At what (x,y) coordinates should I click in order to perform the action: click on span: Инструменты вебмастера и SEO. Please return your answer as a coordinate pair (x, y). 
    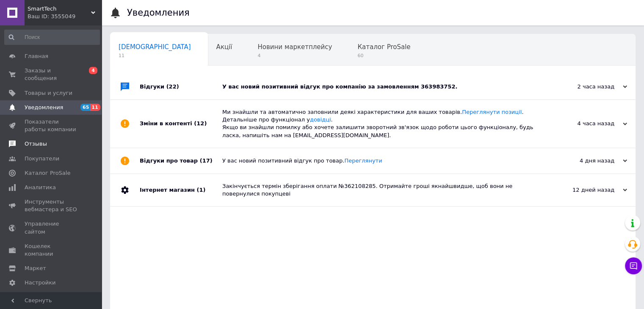
    Looking at the image, I should click on (51, 205).